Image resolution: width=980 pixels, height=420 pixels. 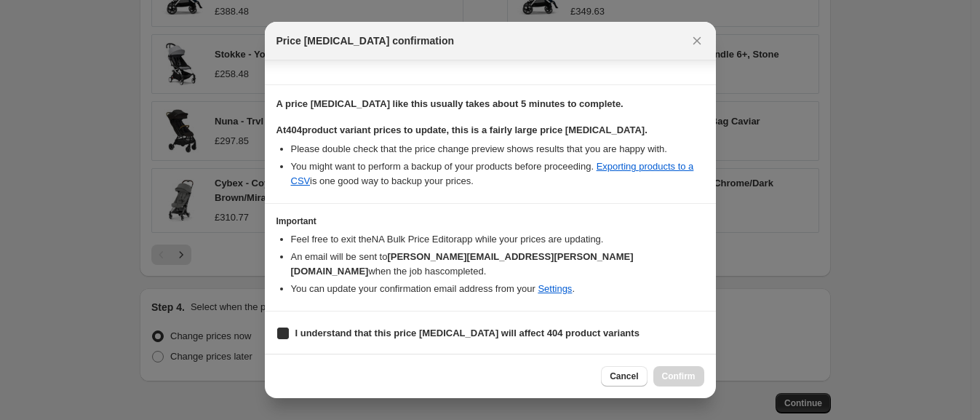 What do you see at coordinates (497, 174) in the screenshot?
I see `li: You might want to perform a backup of your products before proceeding. is one good way to backup ...` at bounding box center [497, 174].